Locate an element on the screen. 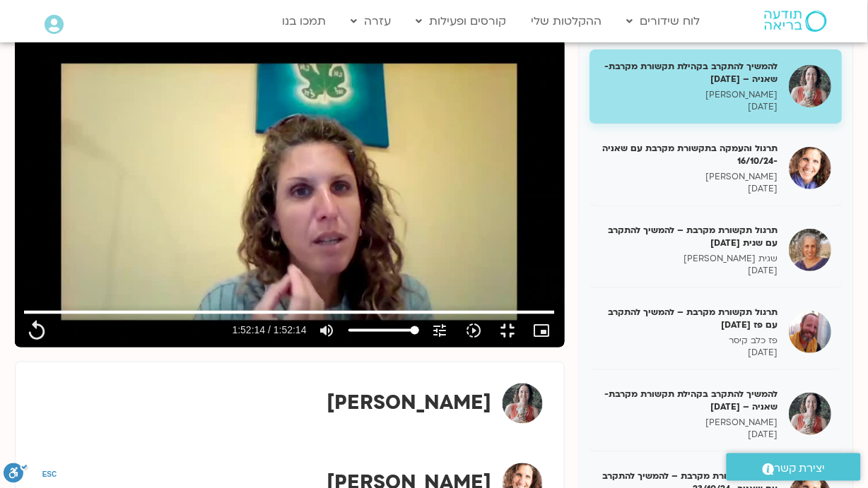 This screenshot has width=868, height=488. img: תרגול תקשורת מקרבת – להמשיך להתקרב עם פז 20/10/24 is located at coordinates (811, 332).